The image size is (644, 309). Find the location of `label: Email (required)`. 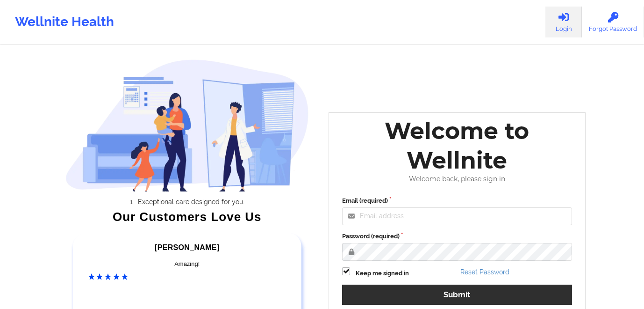

label: Email (required) is located at coordinates (457, 201).